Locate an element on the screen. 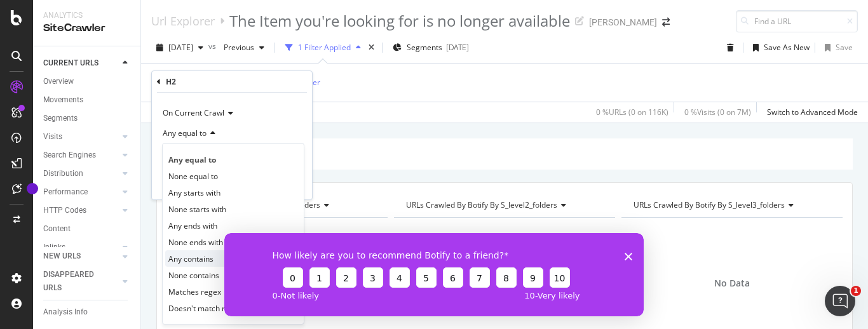  a: Visits is located at coordinates (81, 137).